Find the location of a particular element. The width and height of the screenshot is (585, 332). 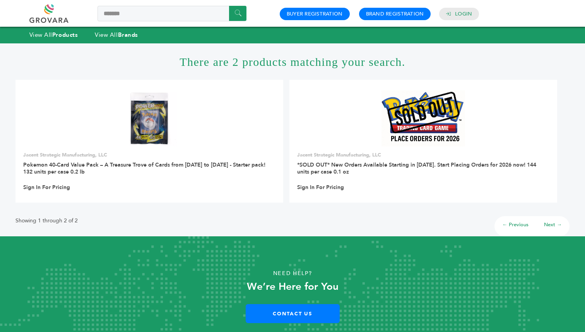

img: Pokemon 40-Card Value Pack – A Treasure Trove of Cards from 1996 to 2024 - Starter pack! 132 unit... is located at coordinates (149, 118).